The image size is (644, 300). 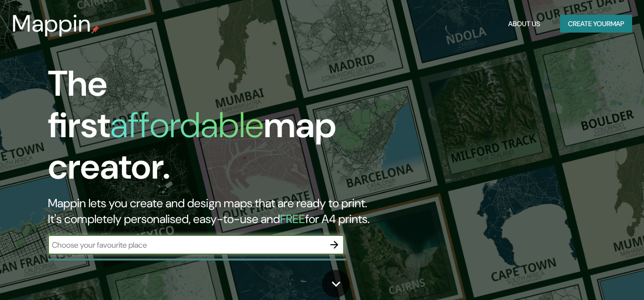 What do you see at coordinates (524, 24) in the screenshot?
I see `button: About Us` at bounding box center [524, 24].